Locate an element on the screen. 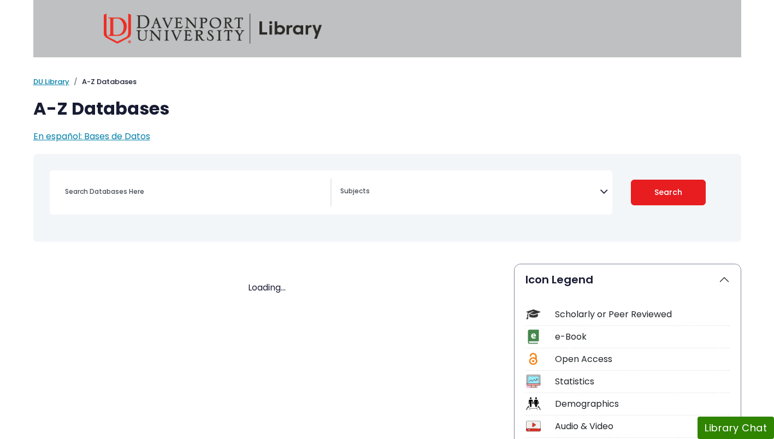 This screenshot has width=774, height=439. textarea: Search is located at coordinates (470, 192).